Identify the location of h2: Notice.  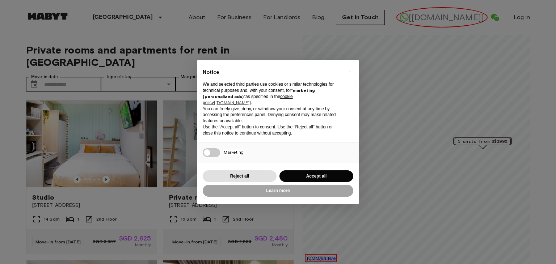
(272, 72).